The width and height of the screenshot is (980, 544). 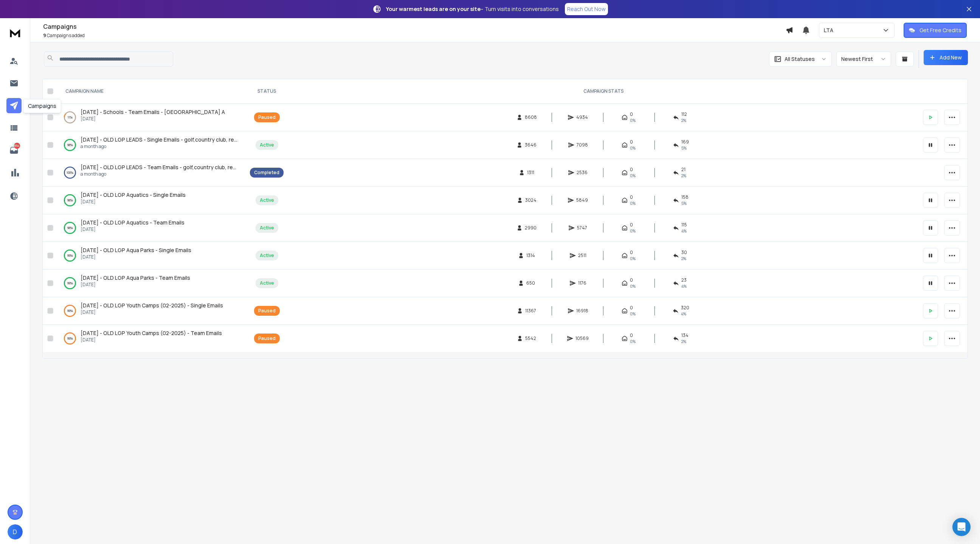 What do you see at coordinates (941, 30) in the screenshot?
I see `p: Get Free Credits` at bounding box center [941, 30].